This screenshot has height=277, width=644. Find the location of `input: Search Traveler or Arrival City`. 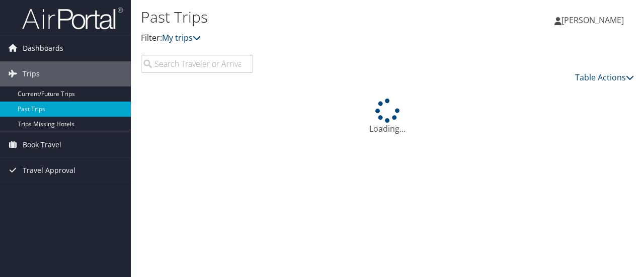

input: Search Traveler or Arrival City is located at coordinates (197, 64).